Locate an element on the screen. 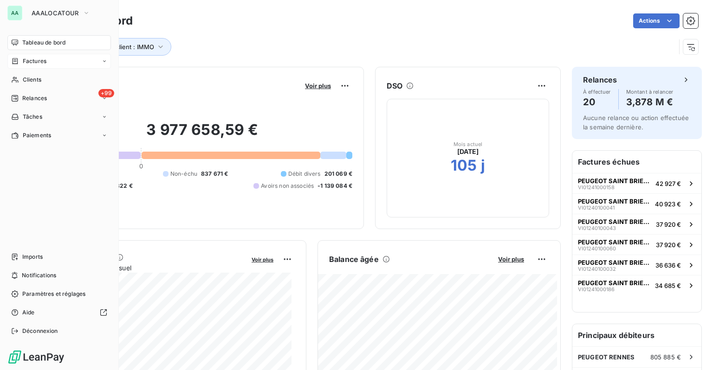 This screenshot has width=713, height=370. span: Type client : IMMO is located at coordinates (127, 47).